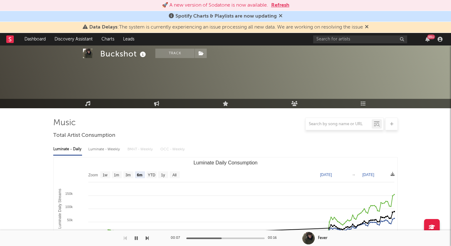  I want to click on div: Luminate - Weekly, so click(105, 149).